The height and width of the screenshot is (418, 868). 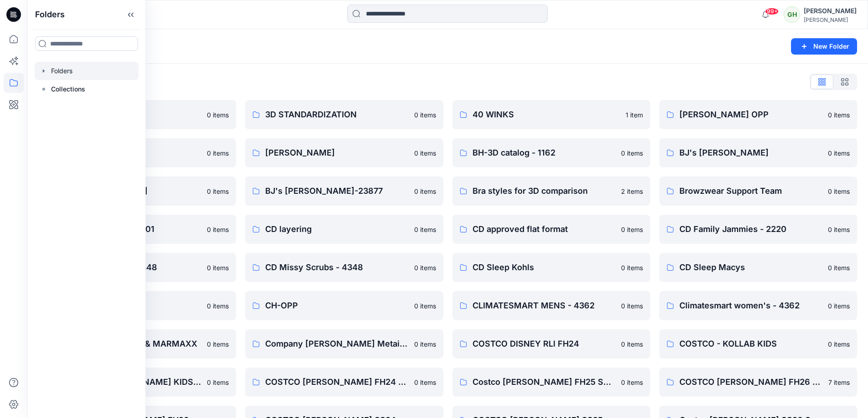 What do you see at coordinates (792, 15) in the screenshot?
I see `div: GH` at bounding box center [792, 15].